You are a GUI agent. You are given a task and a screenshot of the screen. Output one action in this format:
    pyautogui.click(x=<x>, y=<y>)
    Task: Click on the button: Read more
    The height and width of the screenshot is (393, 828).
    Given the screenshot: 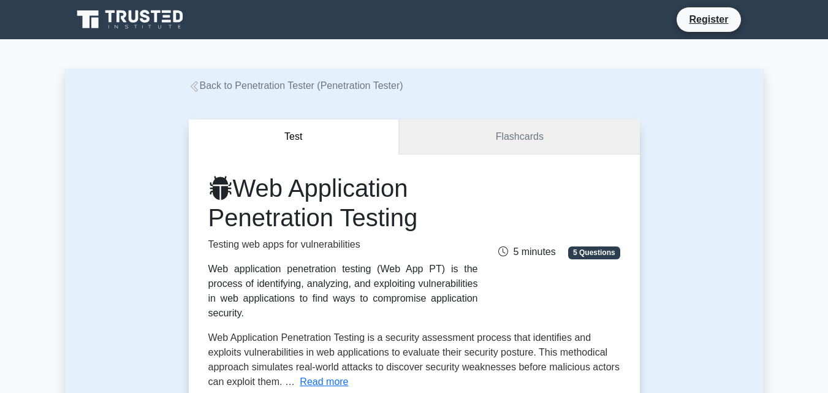 What is the action you would take?
    pyautogui.click(x=324, y=382)
    